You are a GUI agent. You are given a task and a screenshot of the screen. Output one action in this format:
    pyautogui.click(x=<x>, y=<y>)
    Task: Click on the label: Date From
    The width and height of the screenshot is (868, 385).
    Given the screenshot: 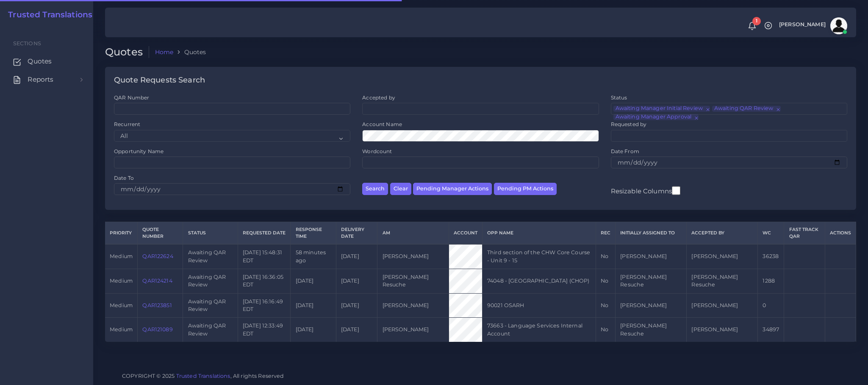 What is the action you would take?
    pyautogui.click(x=625, y=151)
    